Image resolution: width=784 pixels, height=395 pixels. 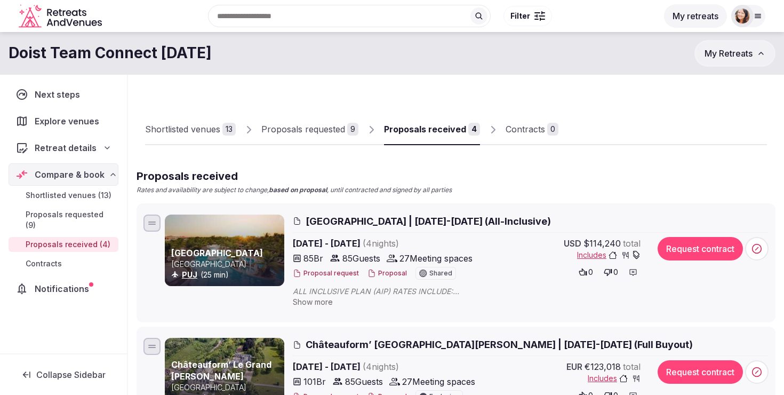 What do you see at coordinates (63, 220) in the screenshot?
I see `a: Proposals requested (9)` at bounding box center [63, 220].